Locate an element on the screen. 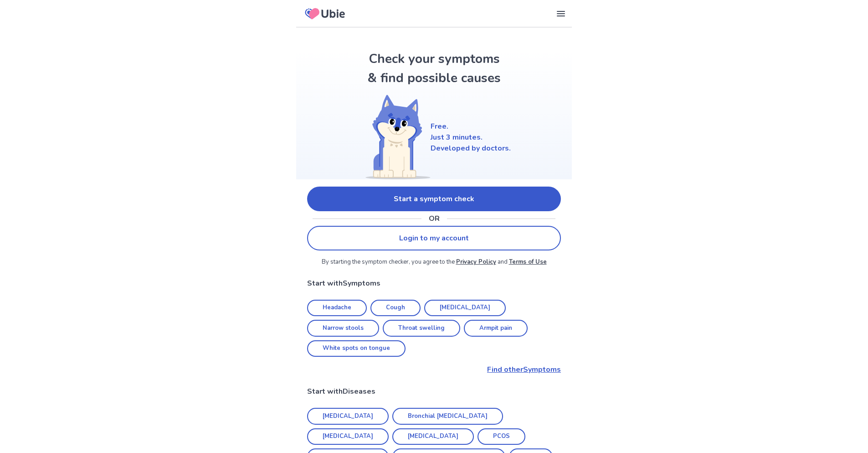  a: Throat swelling is located at coordinates (421, 328).